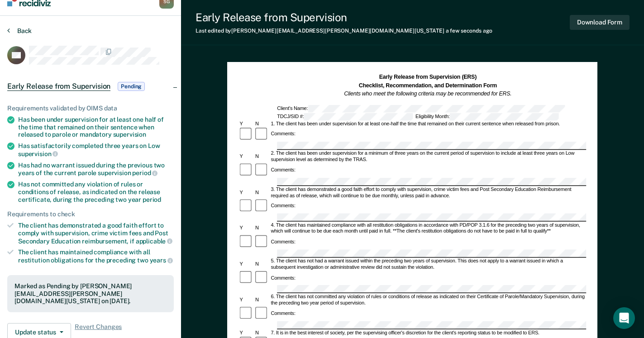 This screenshot has height=338, width=644. Describe the element at coordinates (91, 108) in the screenshot. I see `div: Requirements validated by OIMS data` at that location.